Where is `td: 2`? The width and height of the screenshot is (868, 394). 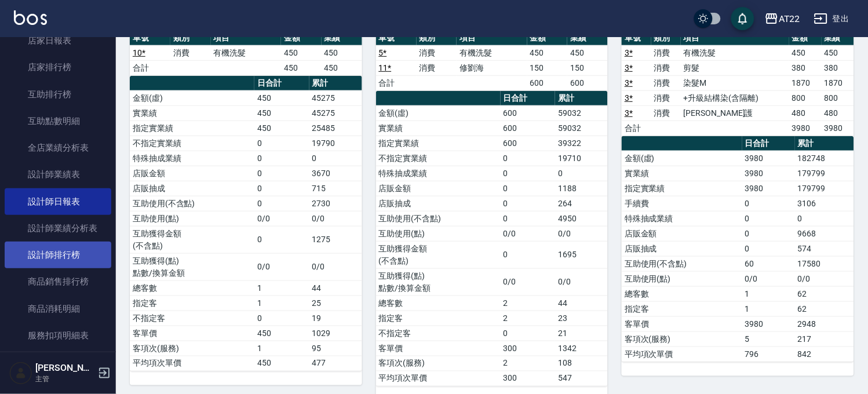
td: 2 is located at coordinates (528, 303).